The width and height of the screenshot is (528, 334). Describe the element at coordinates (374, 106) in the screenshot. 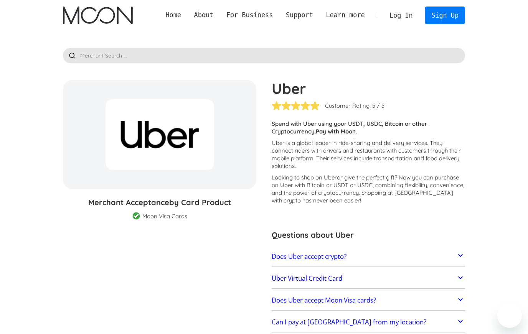

I see `div: 5` at that location.